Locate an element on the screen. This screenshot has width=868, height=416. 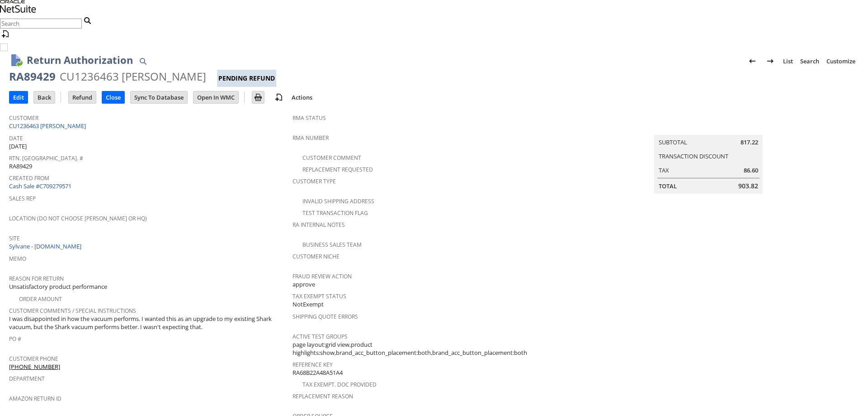
a: Reference Key is located at coordinates (313, 364).